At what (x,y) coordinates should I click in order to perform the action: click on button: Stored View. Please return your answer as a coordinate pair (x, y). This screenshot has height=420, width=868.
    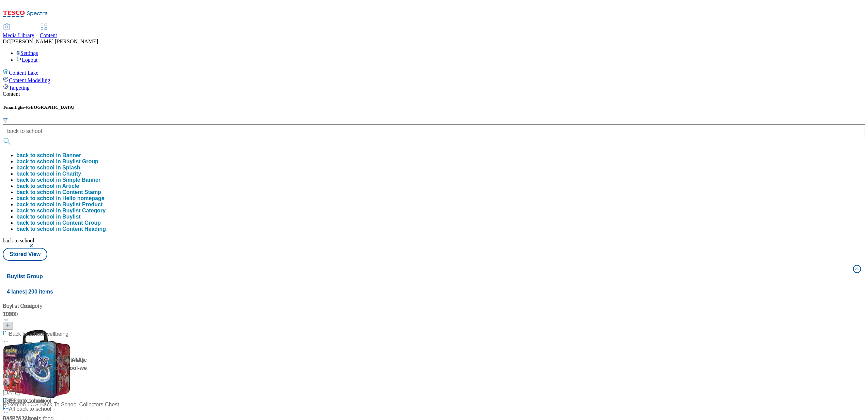
    Looking at the image, I should click on (25, 254).